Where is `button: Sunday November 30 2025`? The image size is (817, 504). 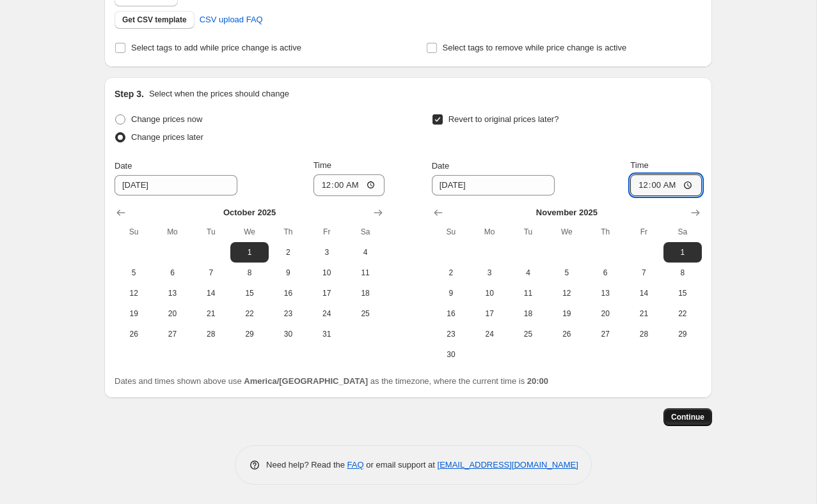 button: Sunday November 30 2025 is located at coordinates (451, 354).